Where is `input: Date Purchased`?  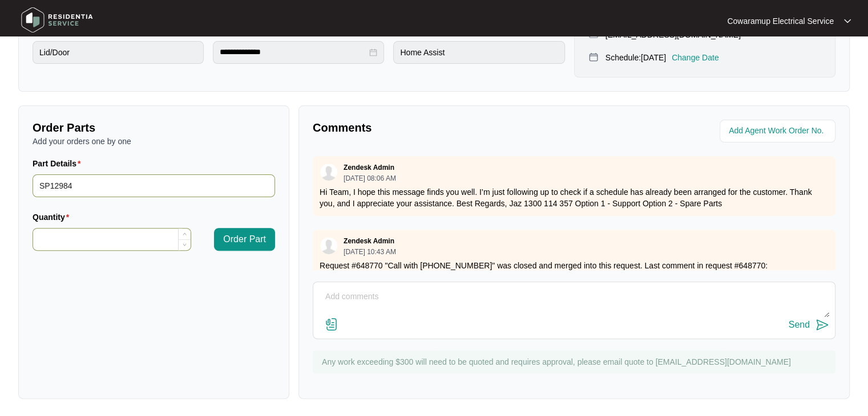 input: Date Purchased is located at coordinates (293, 52).